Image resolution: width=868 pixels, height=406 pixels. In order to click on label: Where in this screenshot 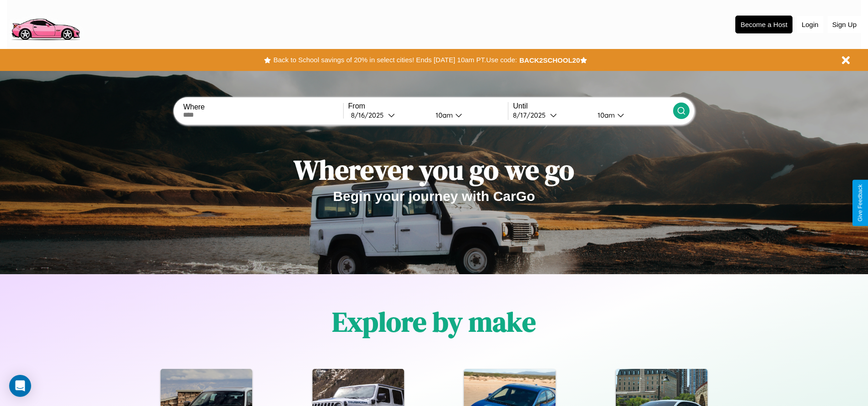, I will do `click(262, 107)`.